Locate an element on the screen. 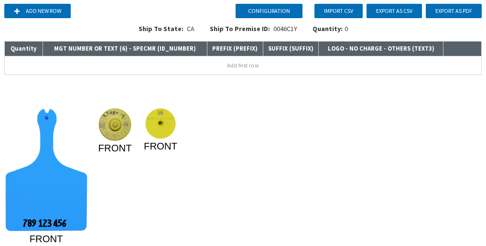 The width and height of the screenshot is (486, 246). tspan: 6 is located at coordinates (64, 224).